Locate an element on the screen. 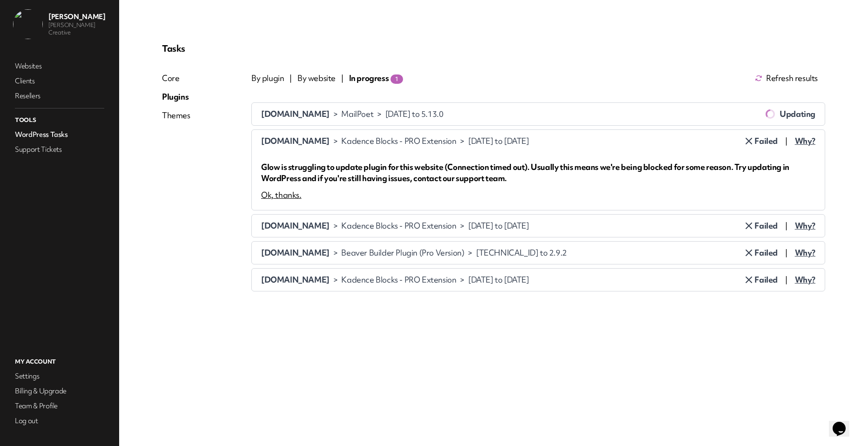  span: 1 is located at coordinates (397, 79).